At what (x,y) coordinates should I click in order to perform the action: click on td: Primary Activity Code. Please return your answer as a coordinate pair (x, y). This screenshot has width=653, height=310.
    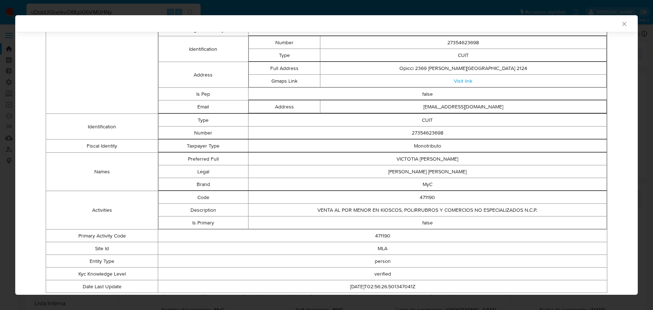
    Looking at the image, I should click on (102, 236).